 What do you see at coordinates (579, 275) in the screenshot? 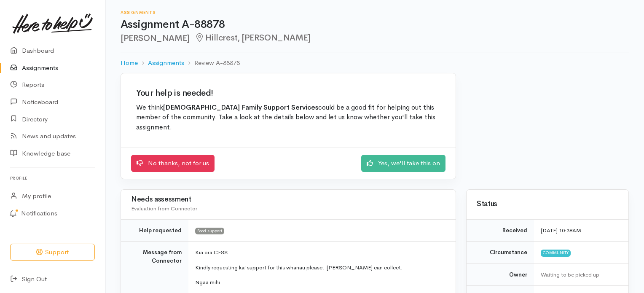
I see `div: Waiting to be picked up` at bounding box center [579, 275].